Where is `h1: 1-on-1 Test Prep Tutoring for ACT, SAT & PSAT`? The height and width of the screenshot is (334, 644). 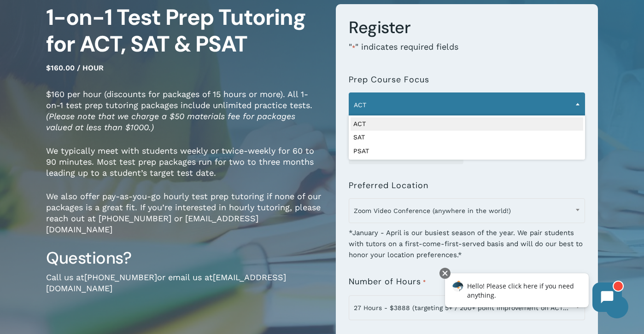
h1: 1-on-1 Test Prep Tutoring for ACT, SAT & PSAT is located at coordinates (184, 31).